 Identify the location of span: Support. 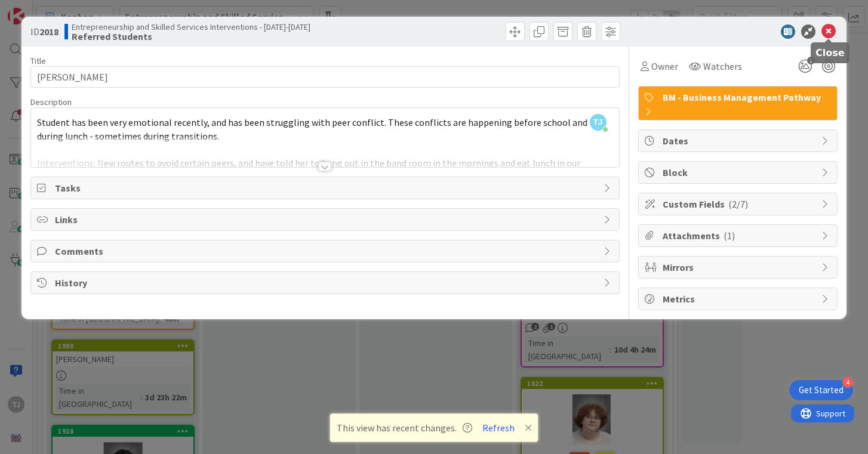
(39, 9).